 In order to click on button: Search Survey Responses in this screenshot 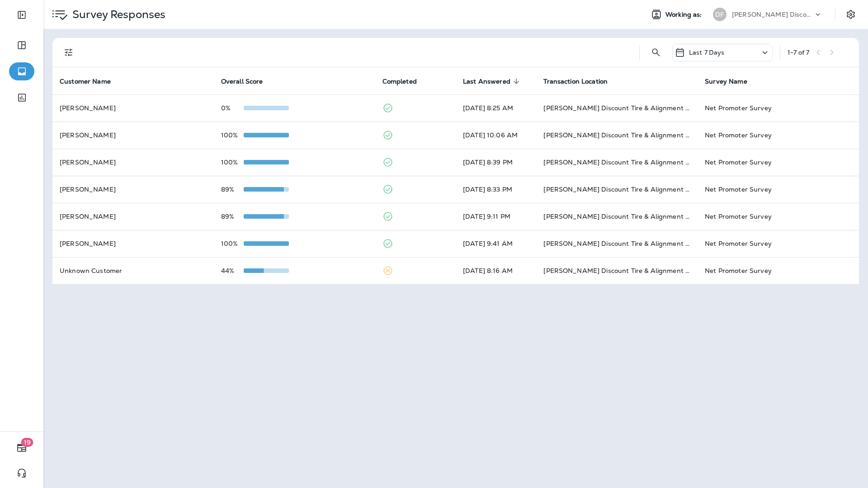, I will do `click(656, 52)`.